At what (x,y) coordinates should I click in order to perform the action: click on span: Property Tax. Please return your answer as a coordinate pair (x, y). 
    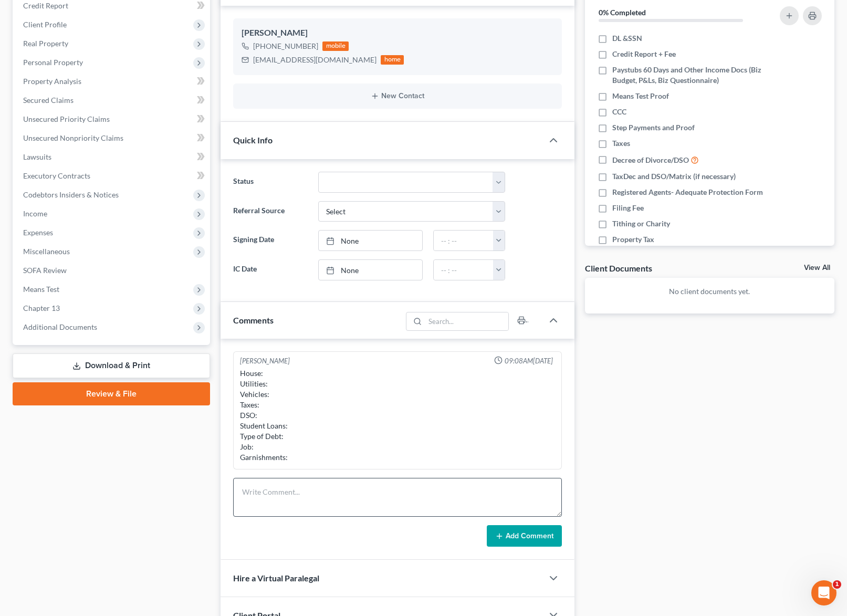
    Looking at the image, I should click on (633, 240).